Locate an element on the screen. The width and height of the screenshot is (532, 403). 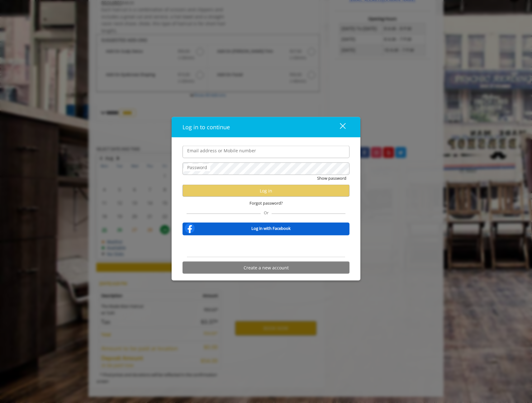
input: Password is located at coordinates (266, 169).